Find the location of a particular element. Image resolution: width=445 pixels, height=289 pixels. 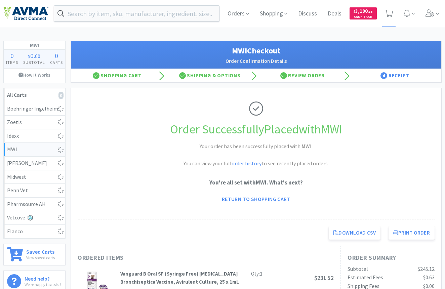

a: $3,190.15Cash Back is located at coordinates (363, 13).